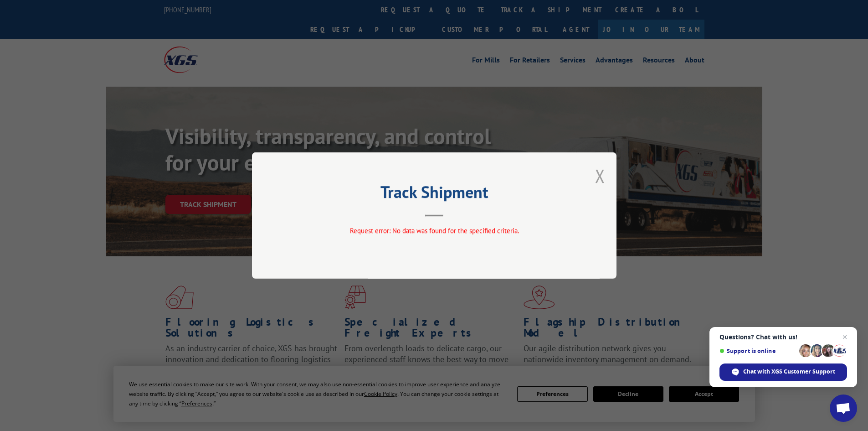  What do you see at coordinates (789, 372) in the screenshot?
I see `span: Chat with XGS Customer Support` at bounding box center [789, 372].